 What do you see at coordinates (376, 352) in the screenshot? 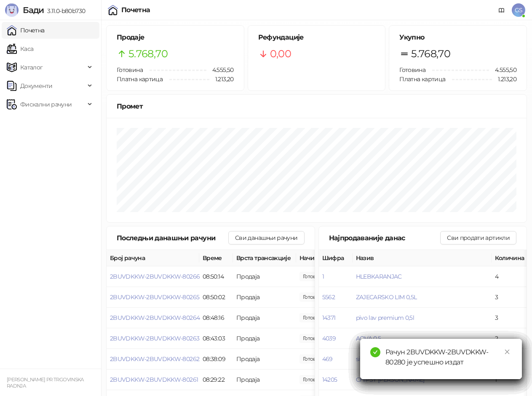
I see `span: check-circle` at bounding box center [376, 352].